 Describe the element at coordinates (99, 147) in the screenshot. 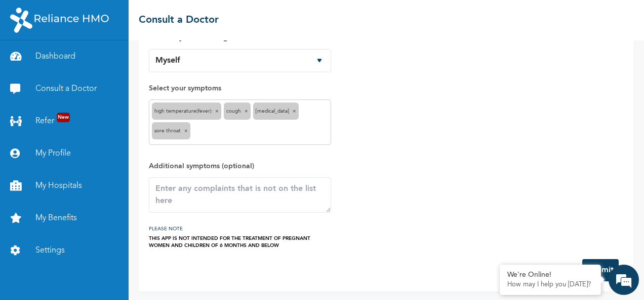

I see `span: We're online!` at that location.